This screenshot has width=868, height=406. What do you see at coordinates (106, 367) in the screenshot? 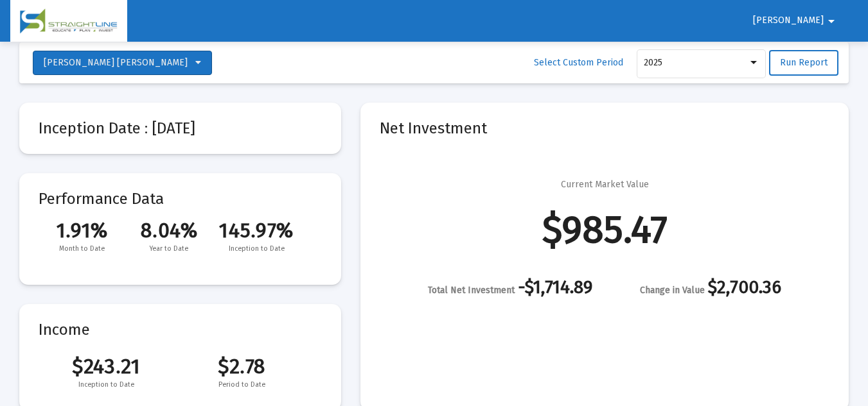
I see `span: $243.21` at bounding box center [106, 367].